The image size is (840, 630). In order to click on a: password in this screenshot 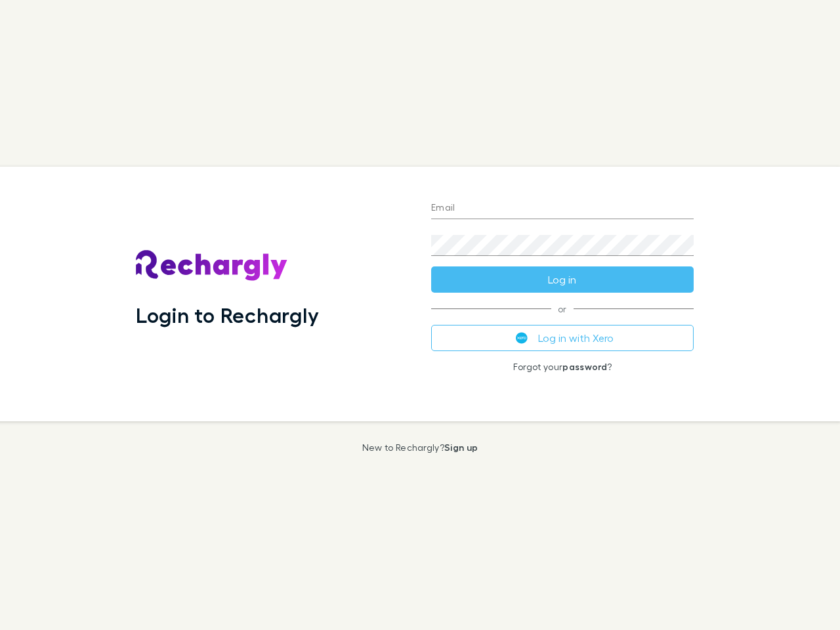, I will do `click(585, 366)`.